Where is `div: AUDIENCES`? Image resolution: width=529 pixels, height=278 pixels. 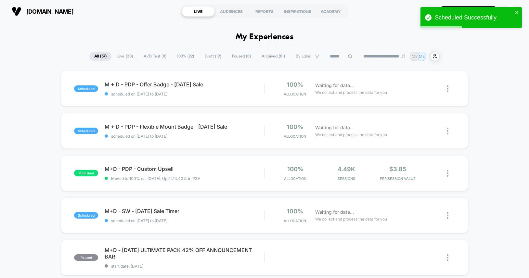 div: AUDIENCES is located at coordinates (231, 11).